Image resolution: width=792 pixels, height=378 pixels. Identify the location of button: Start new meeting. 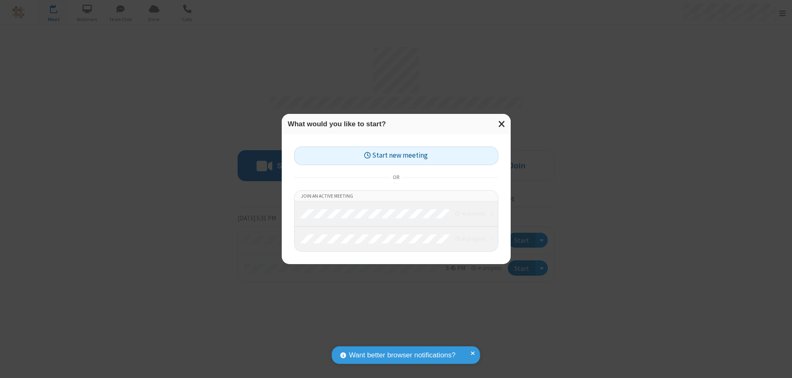
(396, 156).